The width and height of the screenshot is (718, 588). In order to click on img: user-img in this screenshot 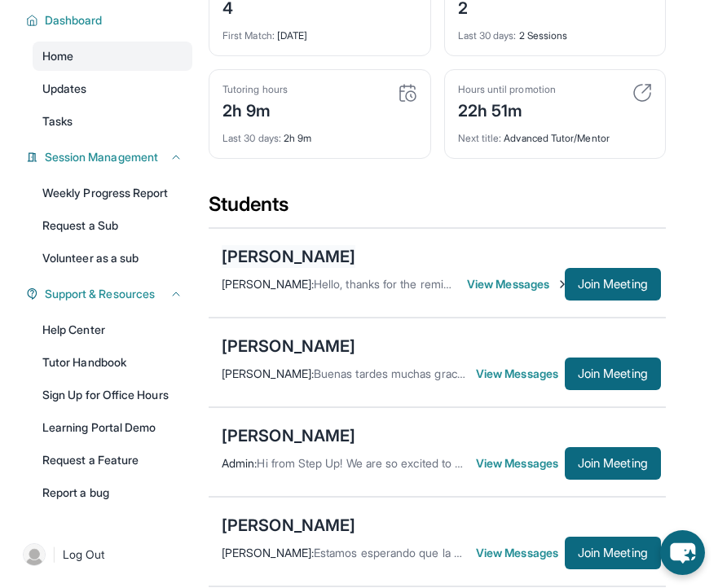, I will do `click(35, 554)`.